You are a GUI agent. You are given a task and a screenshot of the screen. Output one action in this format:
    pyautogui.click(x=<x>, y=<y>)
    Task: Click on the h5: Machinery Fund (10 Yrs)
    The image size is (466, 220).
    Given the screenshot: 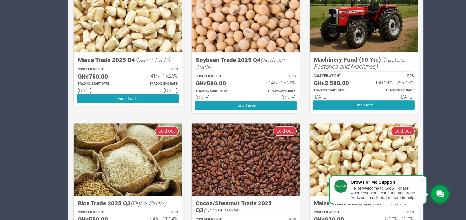 What is the action you would take?
    pyautogui.click(x=363, y=63)
    